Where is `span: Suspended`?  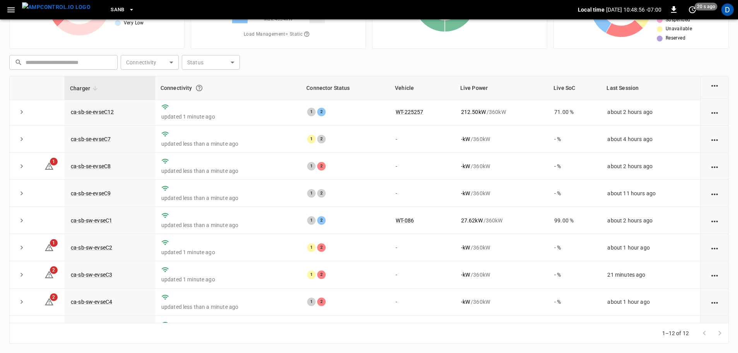 span: Suspended is located at coordinates (678, 20).